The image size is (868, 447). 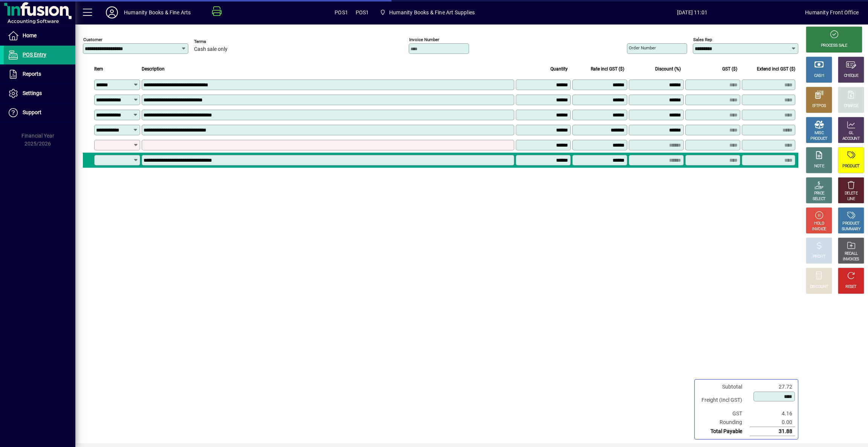 I want to click on div: INVOICE, so click(x=819, y=229).